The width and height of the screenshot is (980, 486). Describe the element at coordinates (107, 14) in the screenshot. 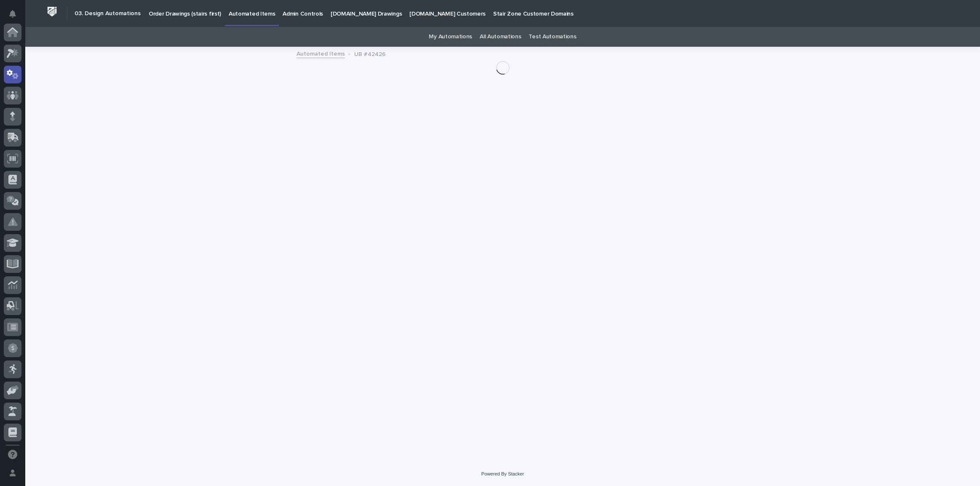

I see `h2: 03. Design Automations` at that location.